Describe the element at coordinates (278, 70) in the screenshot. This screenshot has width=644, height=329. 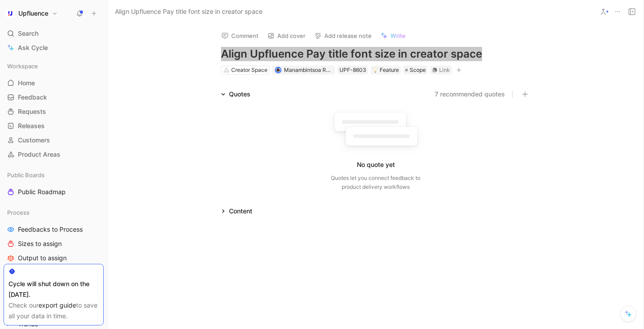
I see `img: avatar` at that location.